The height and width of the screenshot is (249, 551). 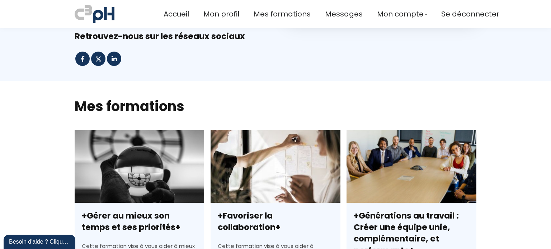 I want to click on a: Accueil, so click(x=176, y=14).